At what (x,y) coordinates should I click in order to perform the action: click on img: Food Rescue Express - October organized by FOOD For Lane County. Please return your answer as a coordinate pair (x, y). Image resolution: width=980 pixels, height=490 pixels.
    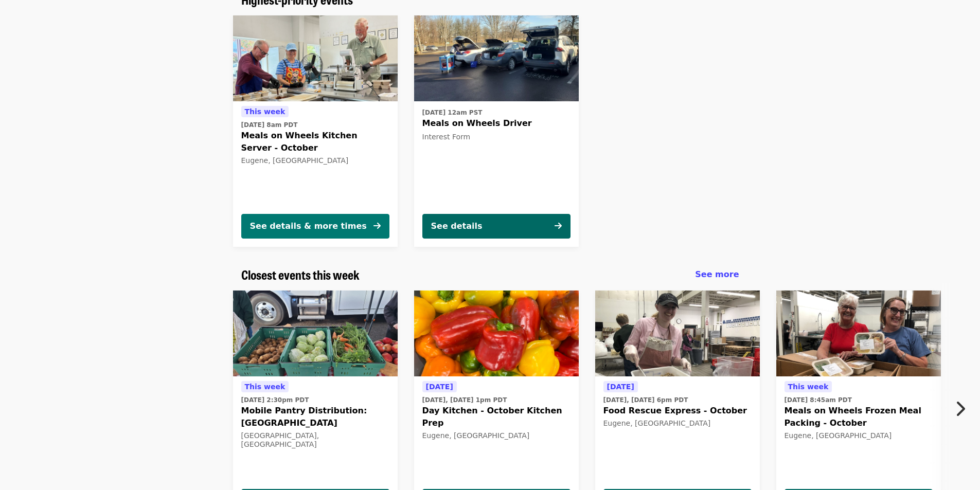
    Looking at the image, I should click on (678, 334).